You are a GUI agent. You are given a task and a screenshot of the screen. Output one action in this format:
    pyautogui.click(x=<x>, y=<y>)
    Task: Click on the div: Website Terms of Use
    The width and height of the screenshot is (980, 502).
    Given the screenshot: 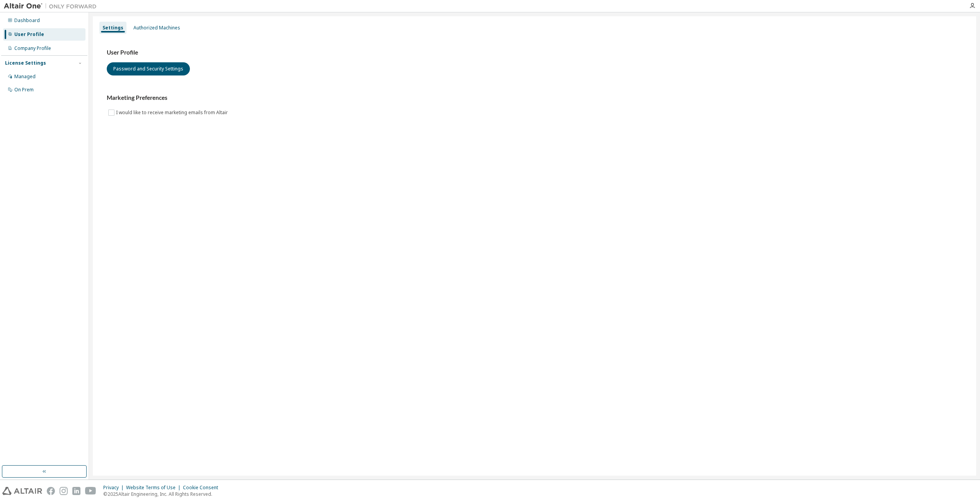 What is the action you would take?
    pyautogui.click(x=154, y=487)
    